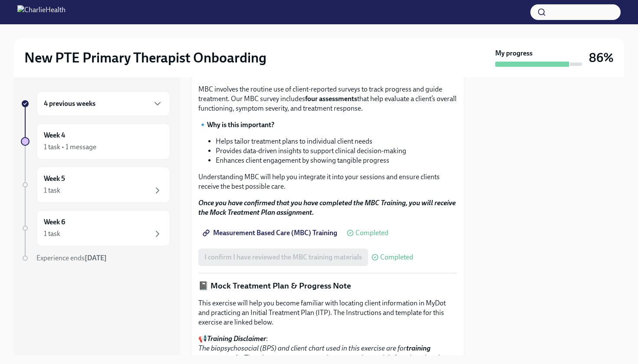 The width and height of the screenshot is (638, 364). I want to click on strong: Why is this important?, so click(240, 124).